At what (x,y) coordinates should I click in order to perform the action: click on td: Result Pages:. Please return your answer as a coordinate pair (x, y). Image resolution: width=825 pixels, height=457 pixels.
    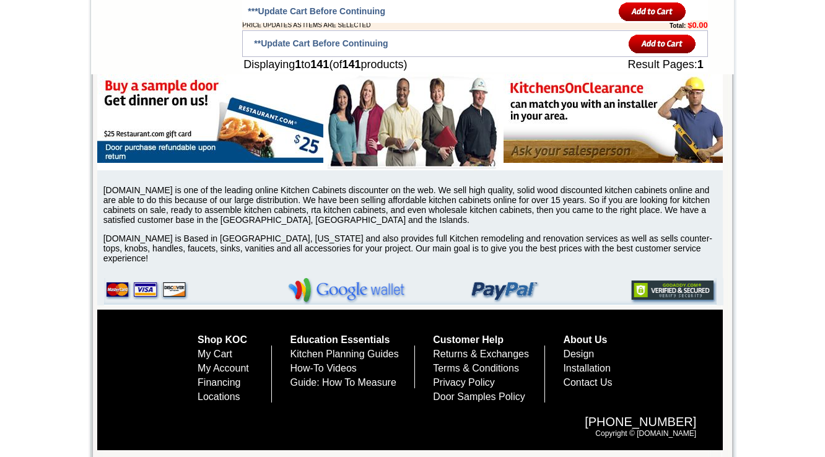
    Looking at the image, I should click on (631, 64).